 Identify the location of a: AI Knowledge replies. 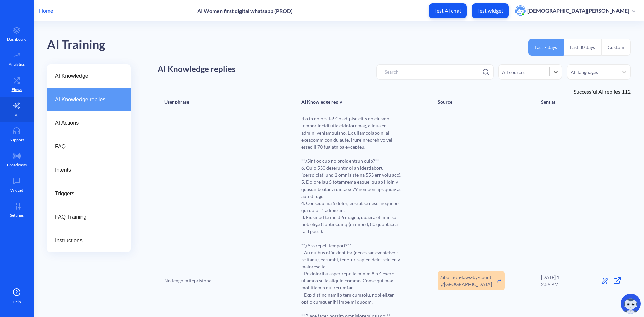
(89, 99).